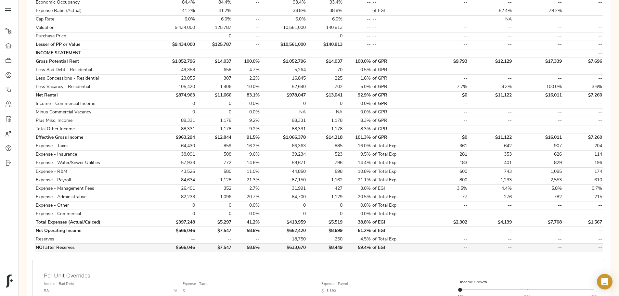 The width and height of the screenshot is (619, 296). I want to click on td: 1,162, so click(325, 180).